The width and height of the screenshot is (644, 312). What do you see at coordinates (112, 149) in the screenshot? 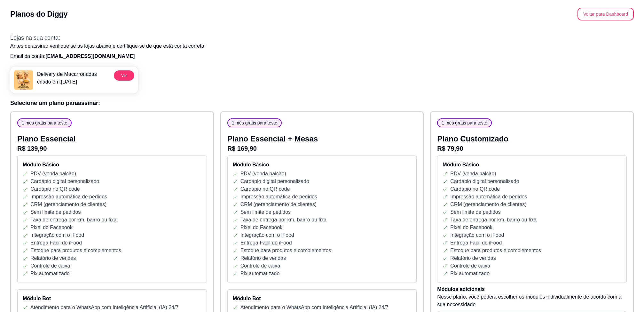
I see `p: R$ 139,90` at bounding box center [112, 149].